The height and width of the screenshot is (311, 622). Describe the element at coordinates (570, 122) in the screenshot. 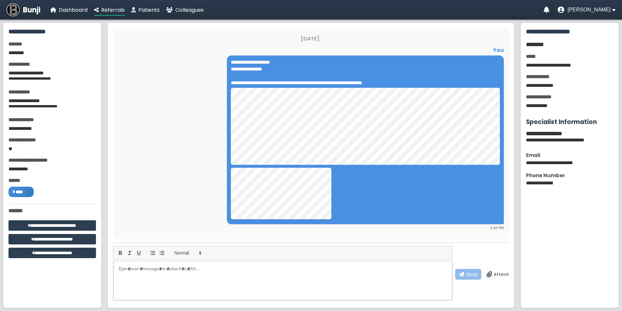

I see `h3: Specialist Information` at that location.